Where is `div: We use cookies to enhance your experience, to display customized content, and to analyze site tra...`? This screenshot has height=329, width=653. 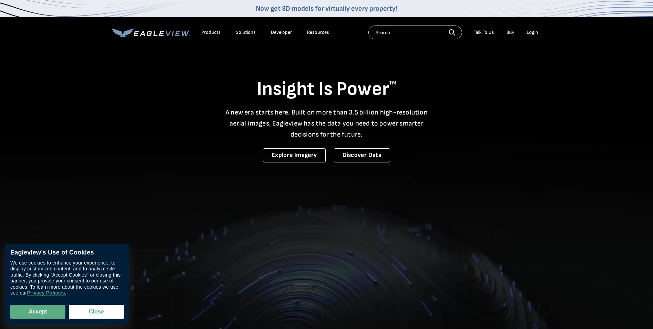 div: We use cookies to enhance your experience, to display customized content, and to analyze site tra... is located at coordinates (67, 278).